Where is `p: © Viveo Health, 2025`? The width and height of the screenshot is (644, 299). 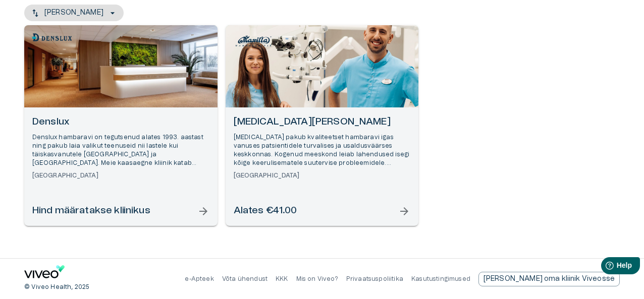 p: © Viveo Health, 2025 is located at coordinates (57, 287).